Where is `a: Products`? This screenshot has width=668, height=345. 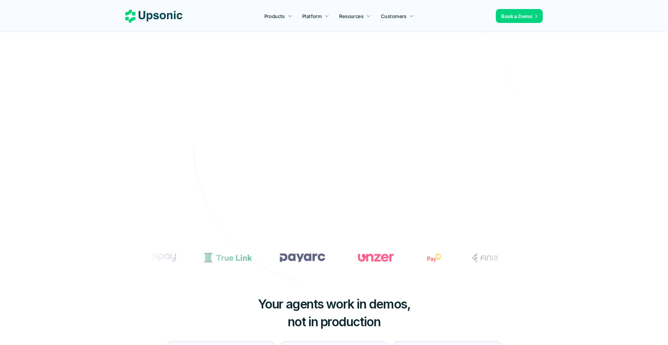 a: Products is located at coordinates (278, 16).